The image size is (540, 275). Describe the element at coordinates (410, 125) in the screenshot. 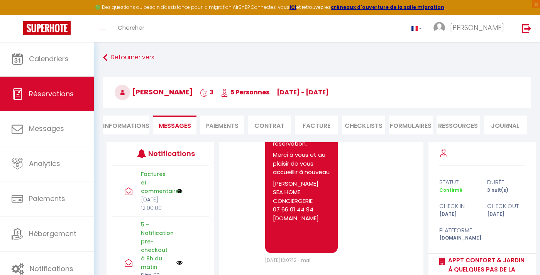

I see `li: FORMULAIRES` at that location.